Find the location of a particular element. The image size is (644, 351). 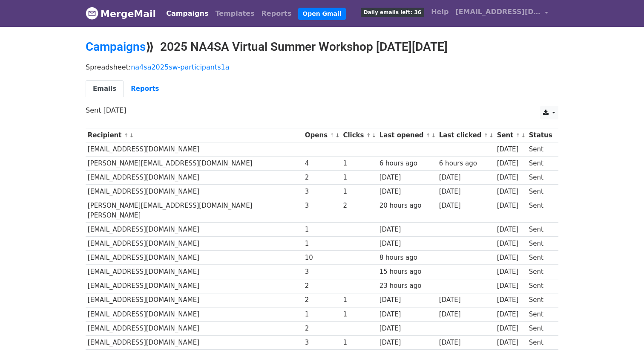

th: Sent is located at coordinates (511, 135).